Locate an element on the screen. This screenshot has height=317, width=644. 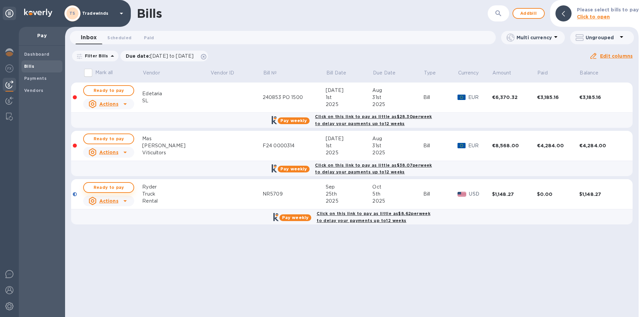
div: Viticultors is located at coordinates (176, 153).